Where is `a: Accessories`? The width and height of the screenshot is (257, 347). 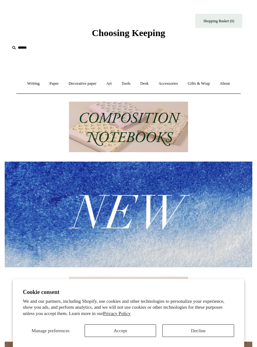
a: Accessories is located at coordinates (168, 83).